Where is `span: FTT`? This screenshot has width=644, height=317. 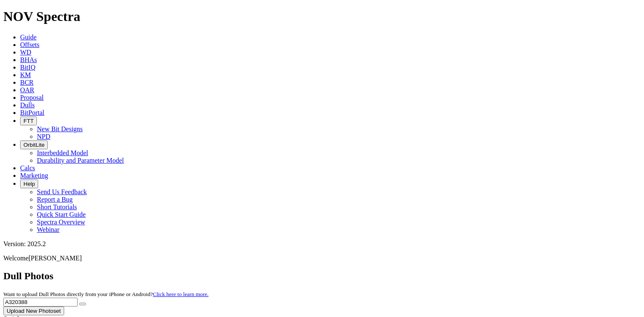
span: FTT is located at coordinates (29, 121).